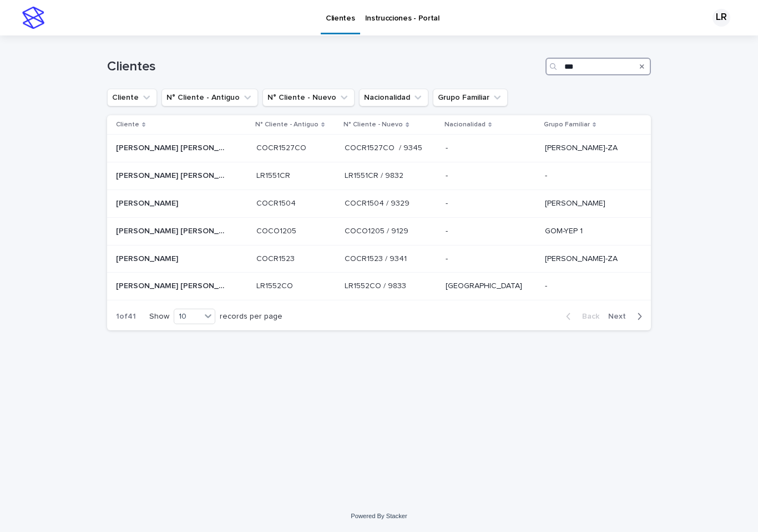  What do you see at coordinates (376, 285) in the screenshot?
I see `p: LR1552CO / 9833` at bounding box center [376, 285].